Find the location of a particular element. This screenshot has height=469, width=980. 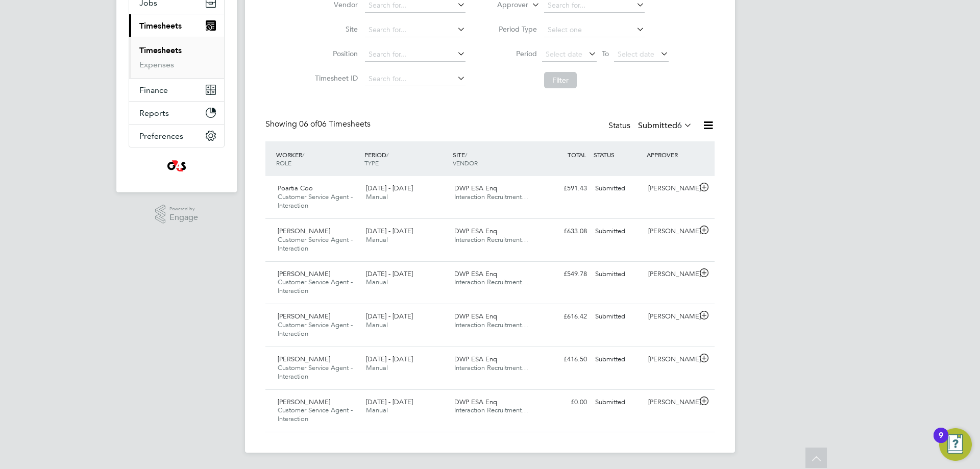

span: Engage is located at coordinates (184, 218).